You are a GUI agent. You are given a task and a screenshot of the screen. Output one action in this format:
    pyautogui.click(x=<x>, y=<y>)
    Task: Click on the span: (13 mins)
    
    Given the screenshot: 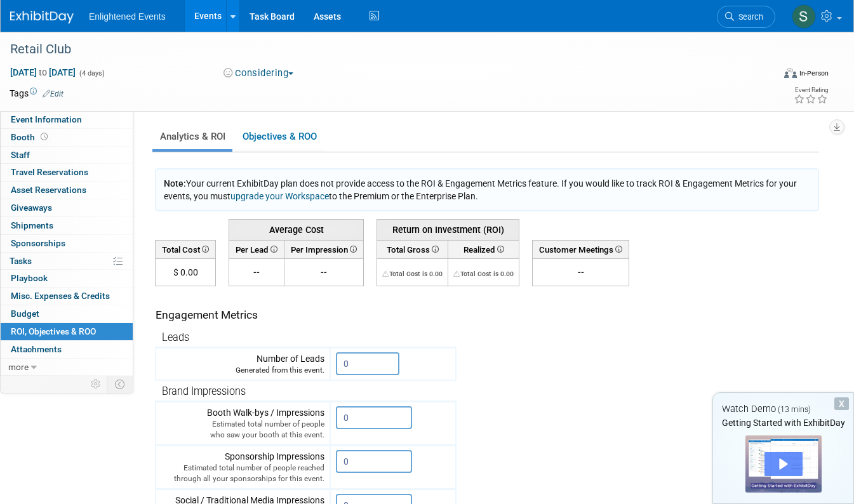 What is the action you would take?
    pyautogui.click(x=794, y=409)
    